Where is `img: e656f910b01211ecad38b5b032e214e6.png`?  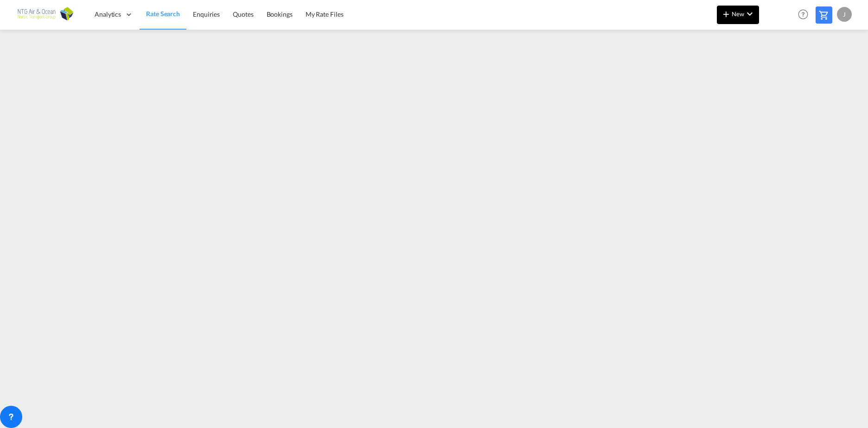 img: e656f910b01211ecad38b5b032e214e6.png is located at coordinates (45, 14).